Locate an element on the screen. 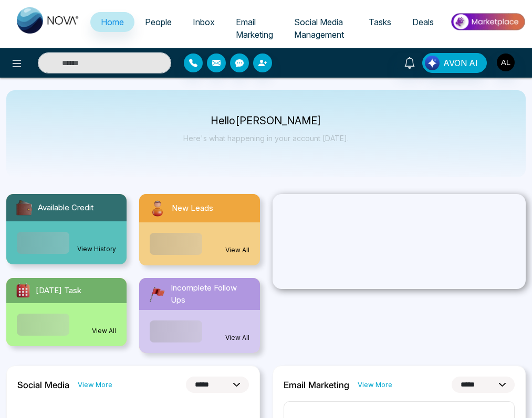 The width and height of the screenshot is (532, 418). a: Tasks is located at coordinates (380, 22).